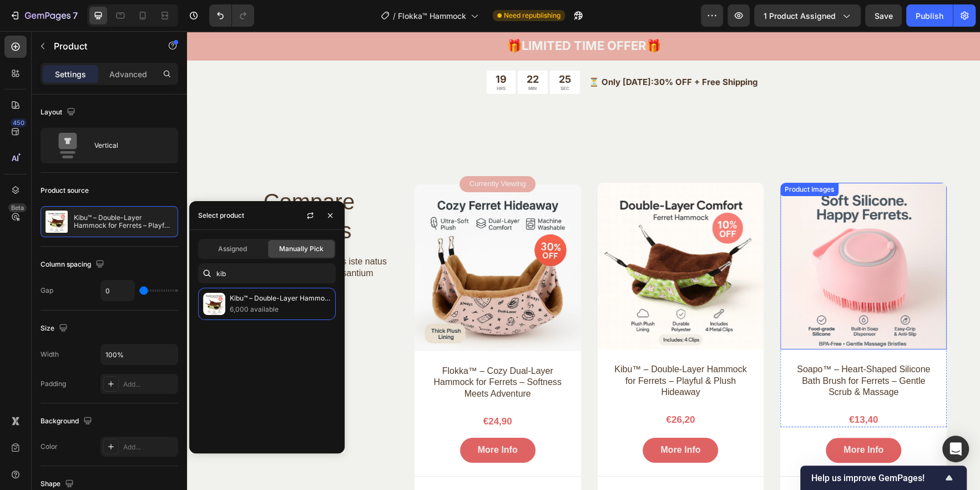  Describe the element at coordinates (53, 384) in the screenshot. I see `div: Padding` at that location.